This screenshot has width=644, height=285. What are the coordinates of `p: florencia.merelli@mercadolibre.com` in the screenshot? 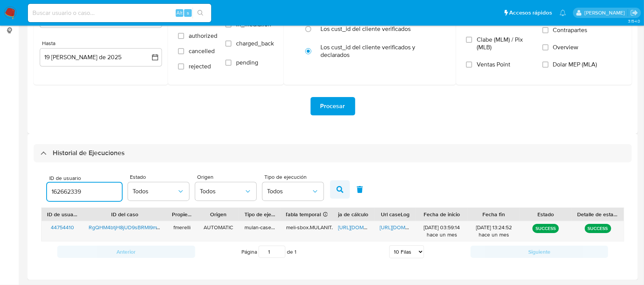 It's located at (606, 13).